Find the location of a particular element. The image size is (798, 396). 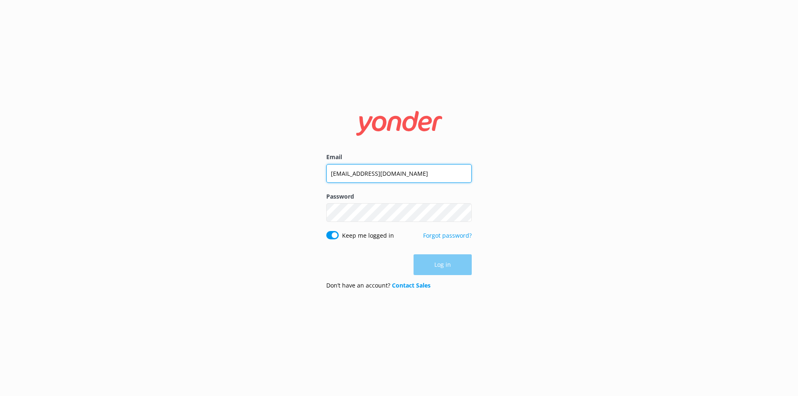

input: user@emailaddress.com is located at coordinates (399, 173).